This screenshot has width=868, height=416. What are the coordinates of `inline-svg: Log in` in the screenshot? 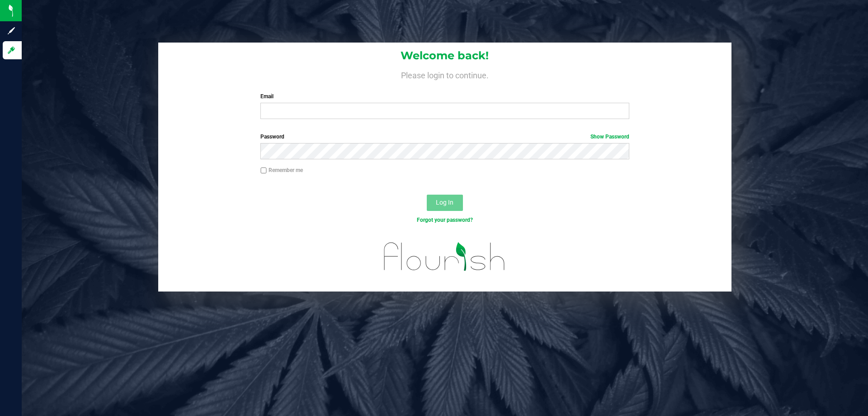 It's located at (11, 50).